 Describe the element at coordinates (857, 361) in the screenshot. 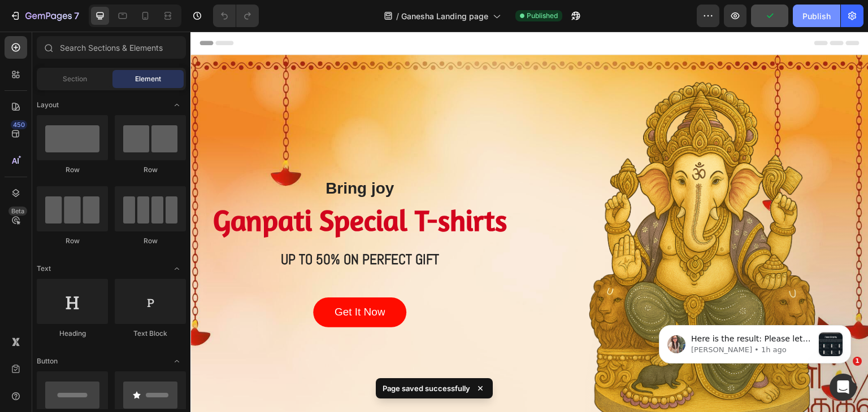

I see `span: 1` at that location.